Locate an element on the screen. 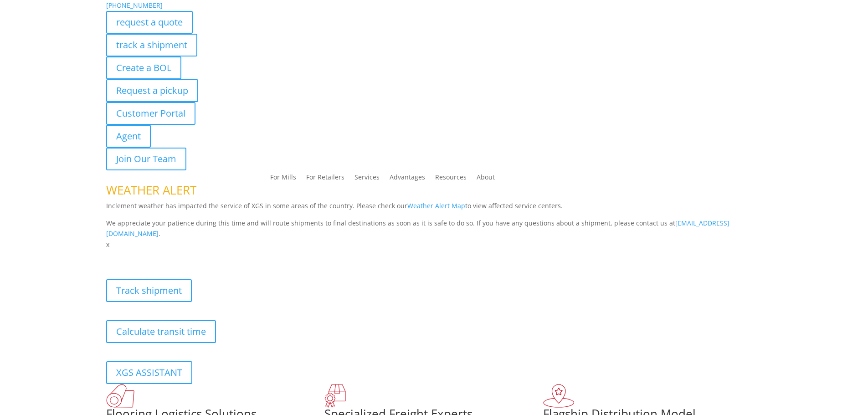 The height and width of the screenshot is (415, 868). a: Advantages is located at coordinates (408, 179).